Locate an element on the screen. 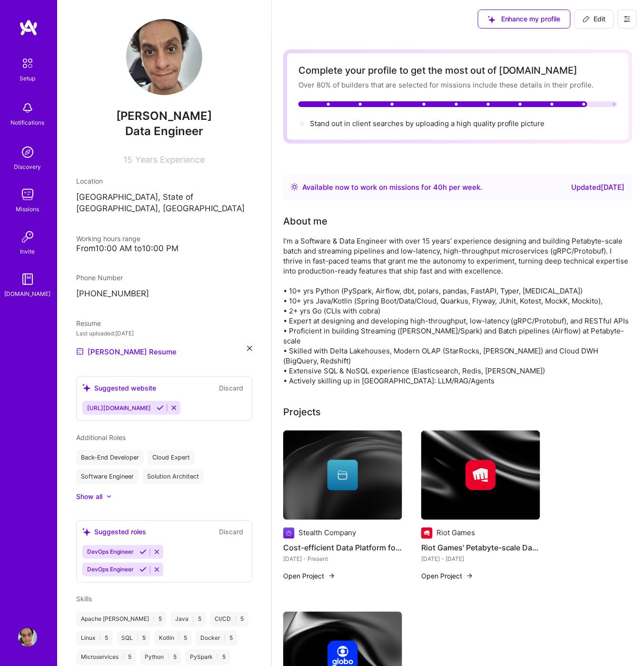 The height and width of the screenshot is (666, 644). div: SQL 5 is located at coordinates (133, 638).